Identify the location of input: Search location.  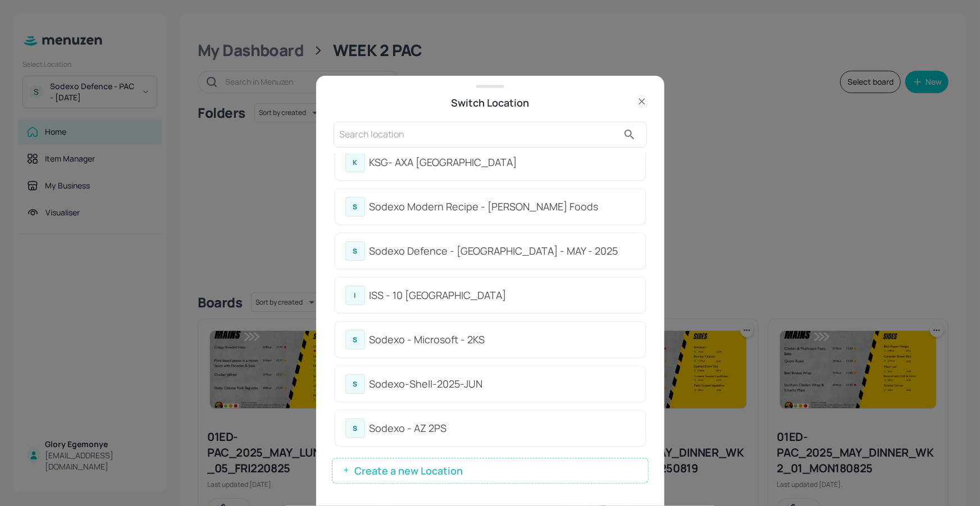
(479, 134).